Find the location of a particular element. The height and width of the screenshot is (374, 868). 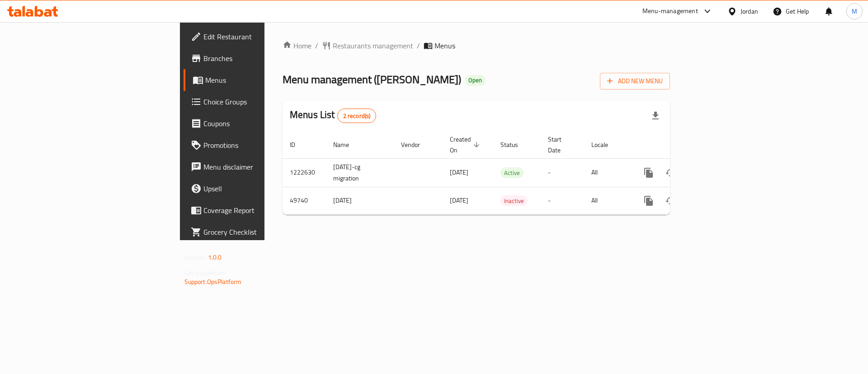

div: Total records count is located at coordinates (357, 116).